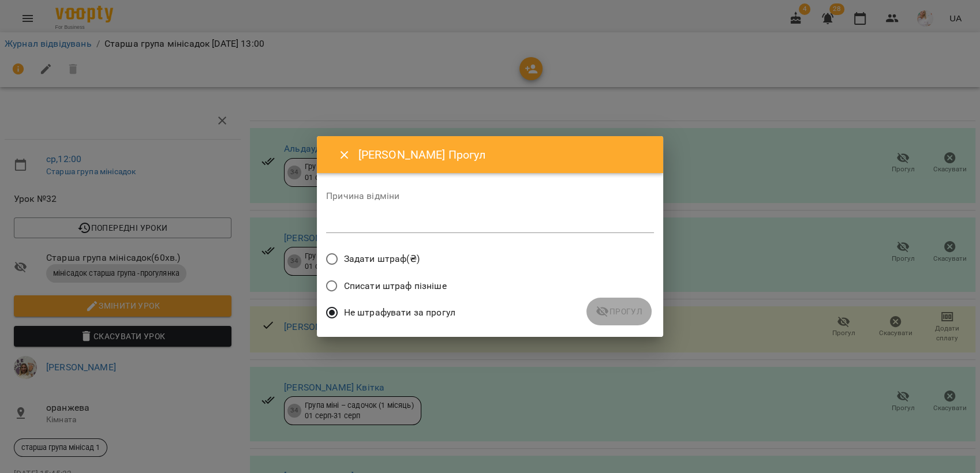 The width and height of the screenshot is (980, 473). Describe the element at coordinates (395, 286) in the screenshot. I see `span: Списати штраф пізніше` at that location.